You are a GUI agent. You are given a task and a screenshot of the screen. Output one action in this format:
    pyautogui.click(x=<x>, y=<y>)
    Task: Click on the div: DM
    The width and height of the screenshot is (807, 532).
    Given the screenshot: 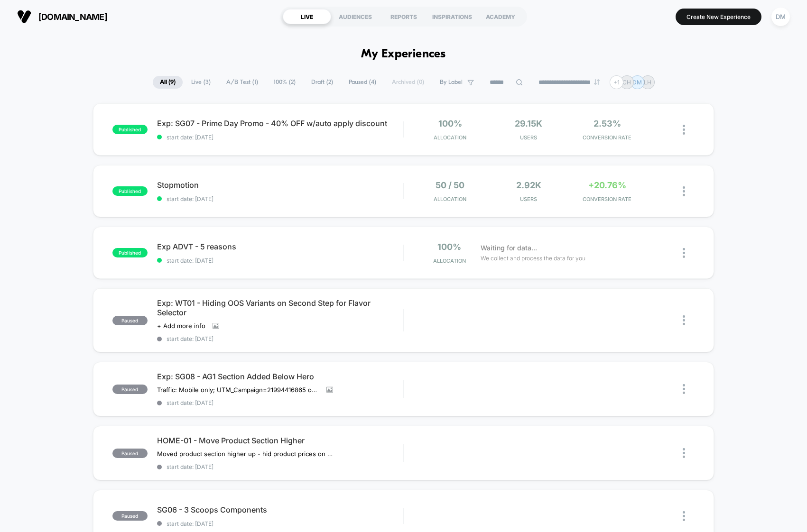 What is the action you would take?
    pyautogui.click(x=780, y=17)
    